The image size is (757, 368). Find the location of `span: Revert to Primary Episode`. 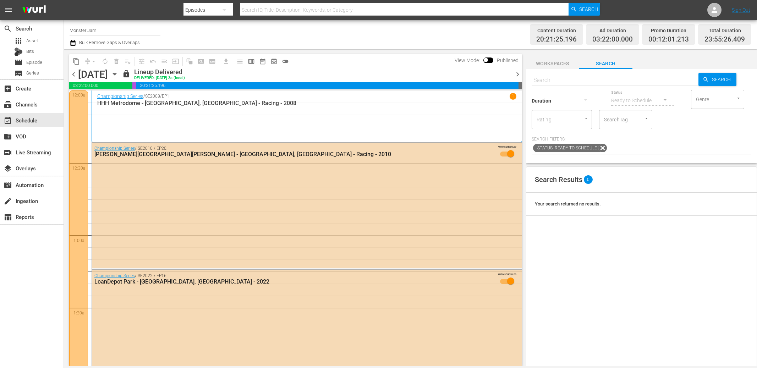

span: Revert to Primary Episode is located at coordinates (153, 61).